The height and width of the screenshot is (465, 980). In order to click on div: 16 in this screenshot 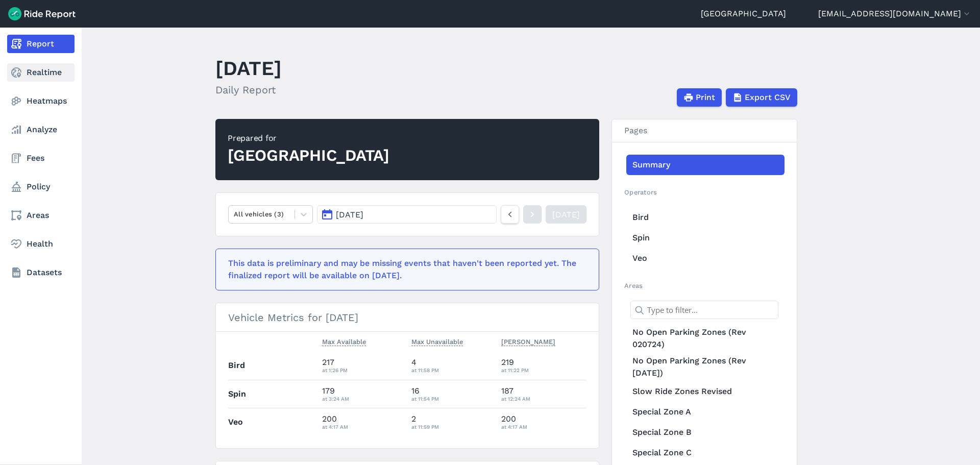, I will do `click(452, 394)`.